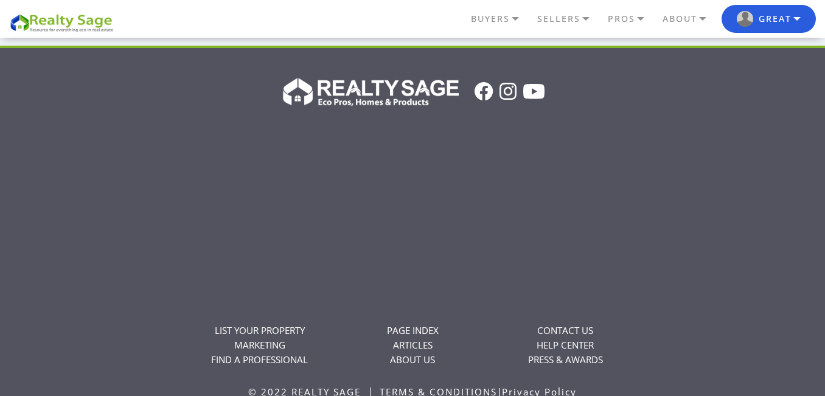  What do you see at coordinates (569, 19) in the screenshot?
I see `a: SELLERS` at bounding box center [569, 19].